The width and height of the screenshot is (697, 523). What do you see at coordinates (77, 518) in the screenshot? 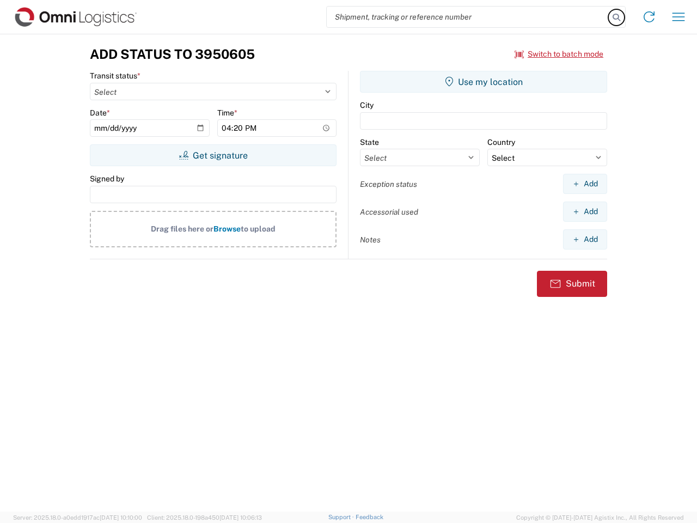
I see `span: Server: 2025.18.0-a0edd1917ac` at bounding box center [77, 518].